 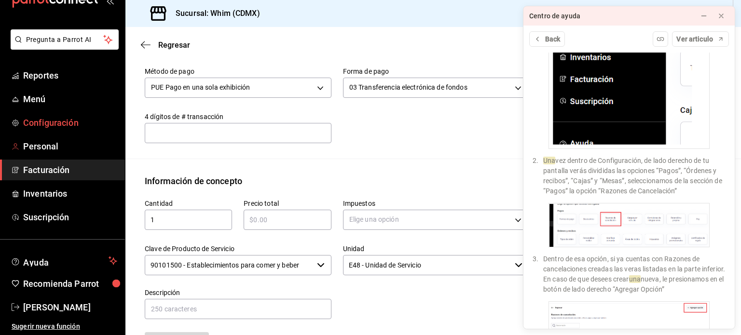 What do you see at coordinates (165, 45) in the screenshot?
I see `button: Regresar` at bounding box center [165, 45].